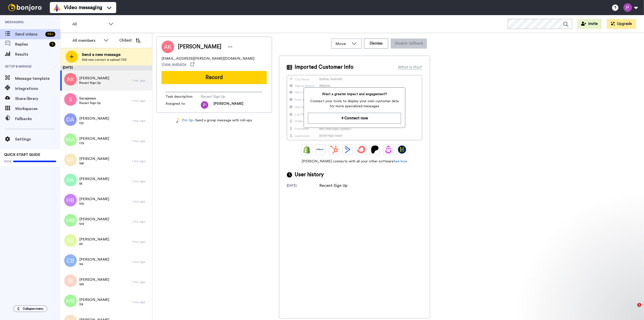 Image resolution: width=644 pixels, height=320 pixels. Describe the element at coordinates (8, 162) in the screenshot. I see `span: 100%` at that location.